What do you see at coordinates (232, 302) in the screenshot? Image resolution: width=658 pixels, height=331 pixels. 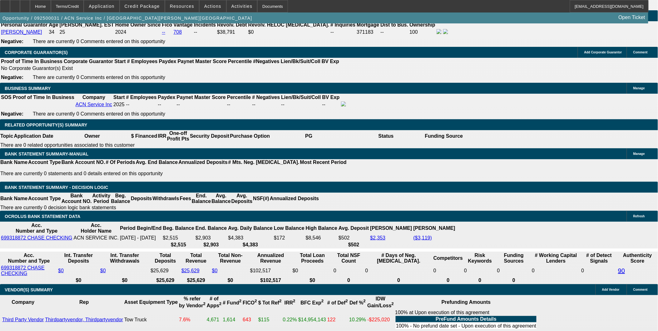 I see `b: # Fund` at bounding box center [232, 302].